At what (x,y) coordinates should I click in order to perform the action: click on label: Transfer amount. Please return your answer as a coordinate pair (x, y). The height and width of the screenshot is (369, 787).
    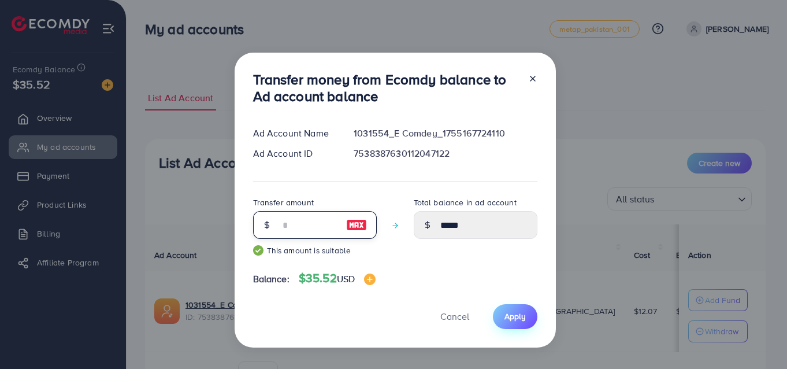
    Looking at the image, I should click on (283, 202).